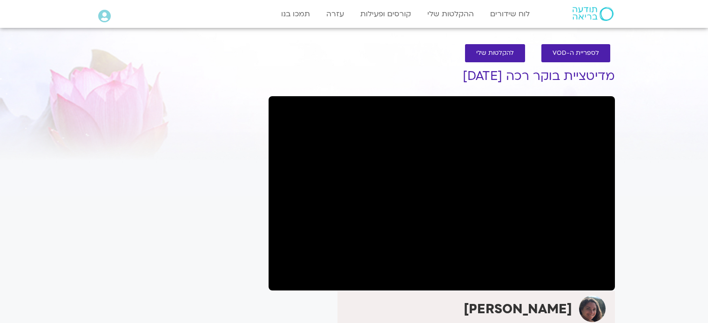 This screenshot has height=323, width=708. Describe the element at coordinates (576, 53) in the screenshot. I see `span: לספריית ה-VOD` at that location.